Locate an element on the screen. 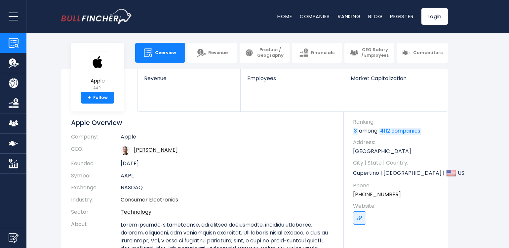 The width and height of the screenshot is (509, 248). img: tim-cook.jpg is located at coordinates (125, 151).